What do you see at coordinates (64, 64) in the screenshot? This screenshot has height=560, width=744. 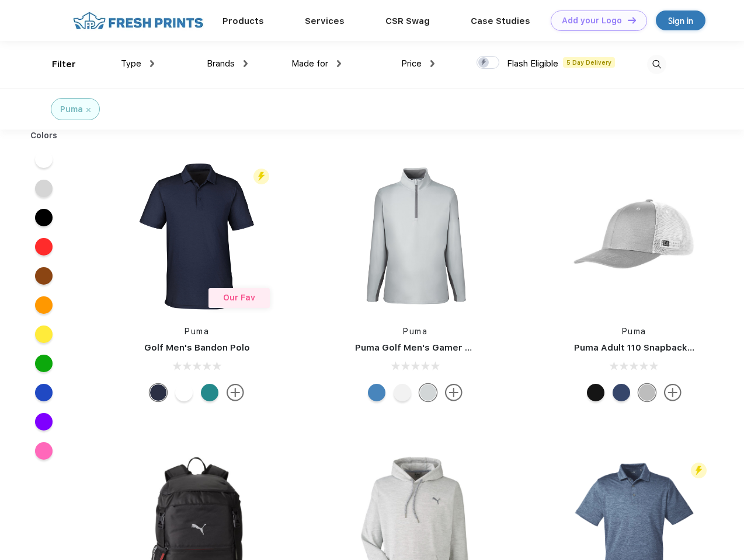 I see `div: Filter` at bounding box center [64, 64].